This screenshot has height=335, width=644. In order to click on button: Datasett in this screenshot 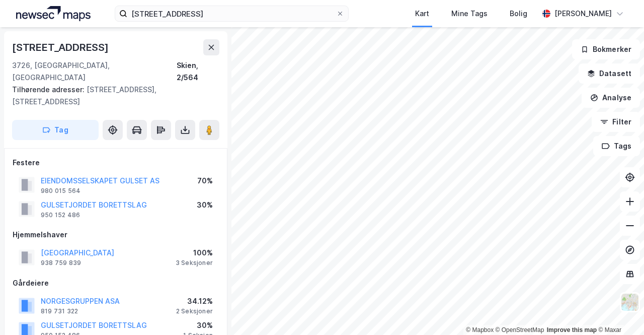, I will do `click(610, 73)`.